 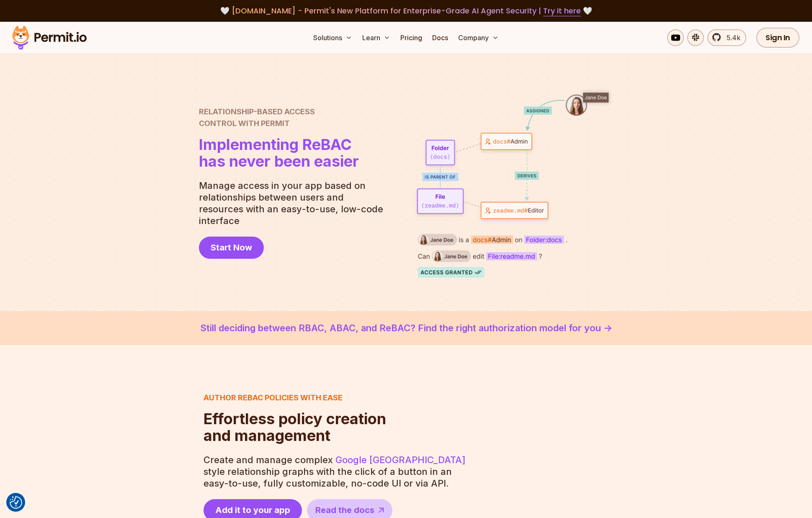 I want to click on span: 5.4k, so click(x=730, y=38).